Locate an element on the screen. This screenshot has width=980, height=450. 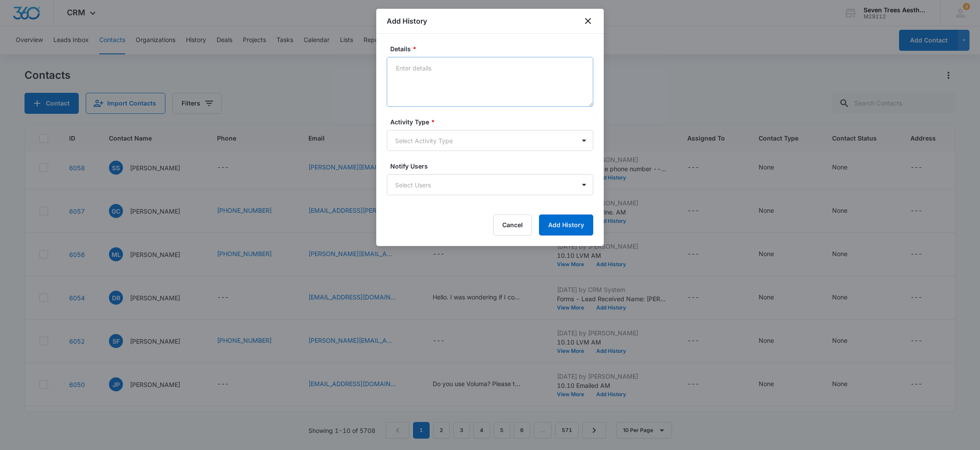
label: Details is located at coordinates (493, 48).